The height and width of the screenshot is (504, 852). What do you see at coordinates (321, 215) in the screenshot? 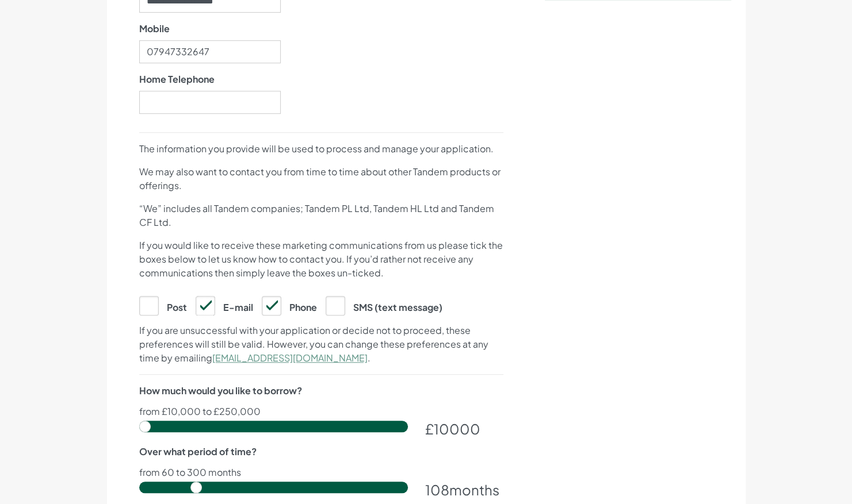
I see `p: “We” includes all Tandem companies; Tandem PL Ltd, Tandem HL Ltd and Tandem CF Ltd.` at bounding box center [321, 215].